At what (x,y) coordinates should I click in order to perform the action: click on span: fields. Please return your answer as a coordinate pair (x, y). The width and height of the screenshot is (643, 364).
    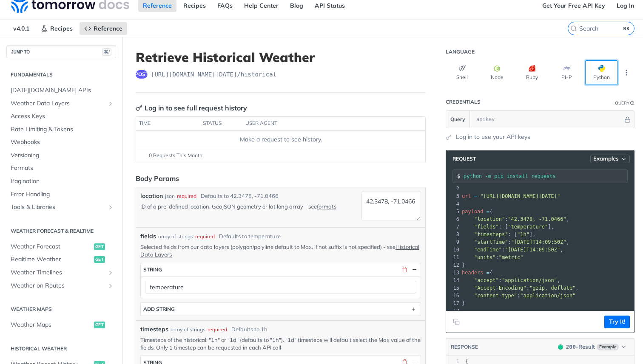
    Looking at the image, I should click on (148, 236).